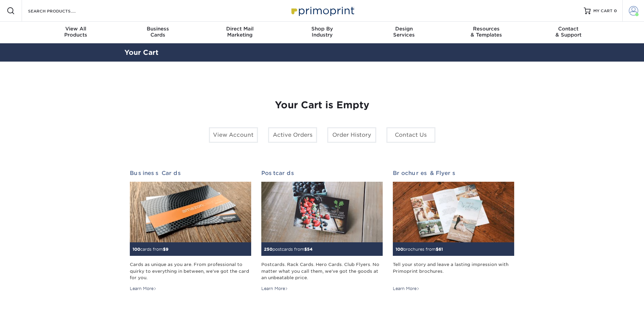 The width and height of the screenshot is (644, 311). What do you see at coordinates (404, 32) in the screenshot?
I see `a: DesignServices` at bounding box center [404, 32].